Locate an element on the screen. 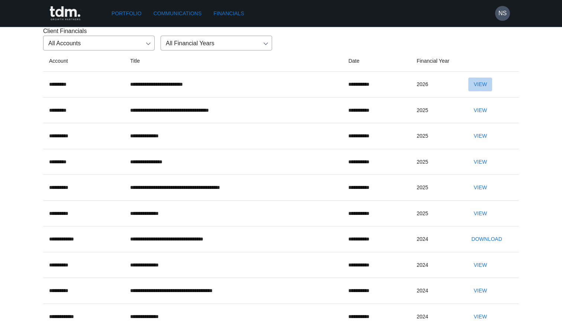  p: Client Financials is located at coordinates (281, 31).